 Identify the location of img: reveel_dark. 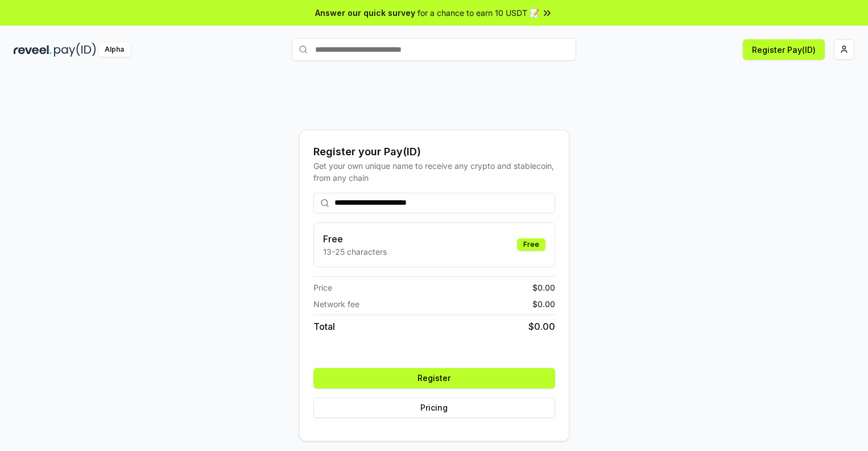
(32, 49).